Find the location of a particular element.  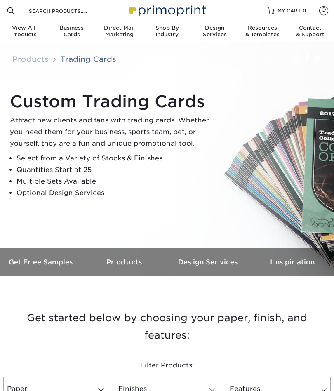

p: Attract new clients and fans with trading cards. Whether you need them for your business, sports ... is located at coordinates (113, 132).